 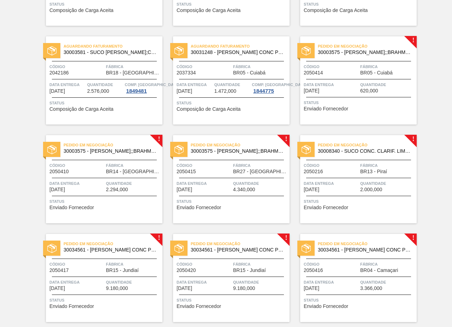 What do you see at coordinates (313, 171) in the screenshot?
I see `span: 2050216` at bounding box center [313, 171].